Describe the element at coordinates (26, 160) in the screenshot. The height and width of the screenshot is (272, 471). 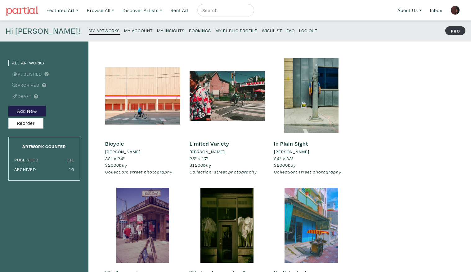
I see `small: Published` at that location.